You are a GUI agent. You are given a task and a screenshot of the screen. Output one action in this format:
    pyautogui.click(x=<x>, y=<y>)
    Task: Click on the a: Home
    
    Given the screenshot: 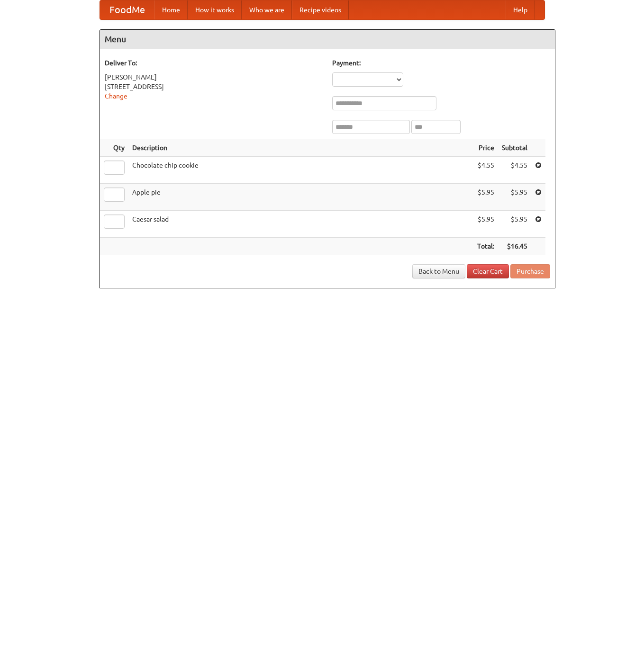 What is the action you would take?
    pyautogui.click(x=171, y=10)
    